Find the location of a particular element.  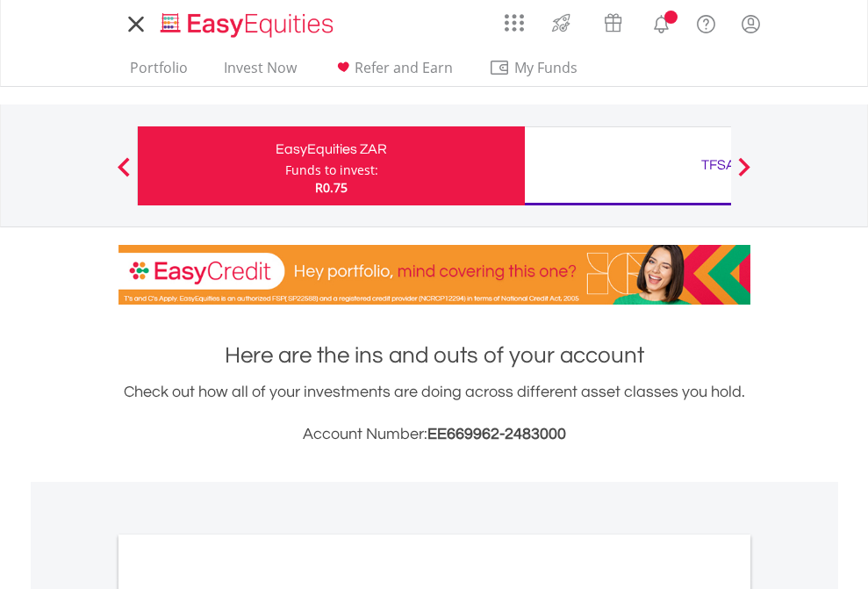

span: My Funds is located at coordinates (546, 68).